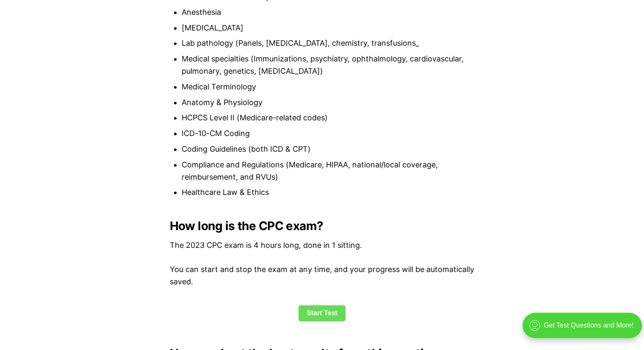  Describe the element at coordinates (328, 87) in the screenshot. I see `li: Medical Terminology` at that location.